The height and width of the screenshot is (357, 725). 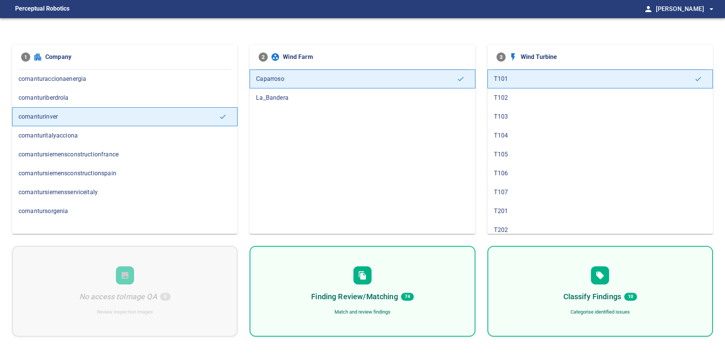 What do you see at coordinates (612, 57) in the screenshot?
I see `span: Wind Turbine` at bounding box center [612, 57].